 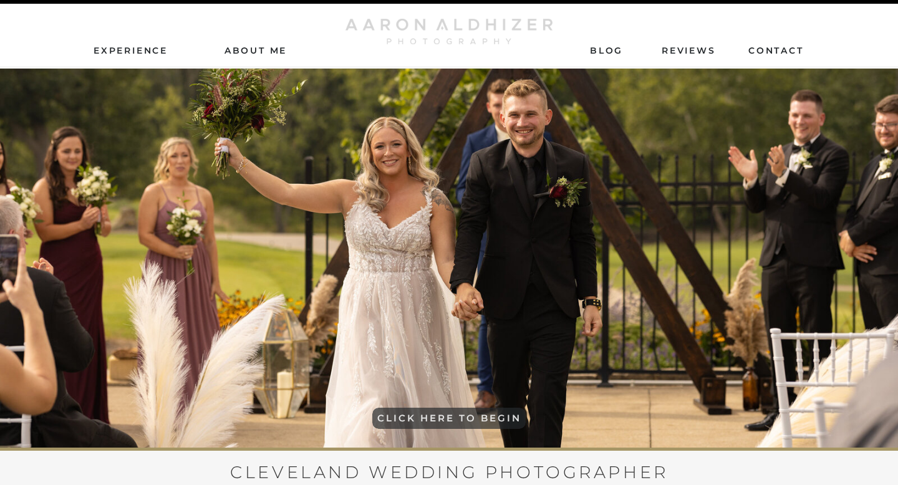 I want to click on a: AbouT ME, so click(x=256, y=50).